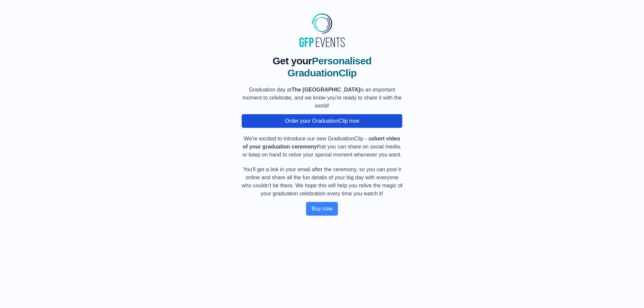 The image size is (644, 308). What do you see at coordinates (322, 146) in the screenshot?
I see `p: We're excited to introduce our new GraduationClip - a that you can share on social media, or keep...` at bounding box center [322, 146].